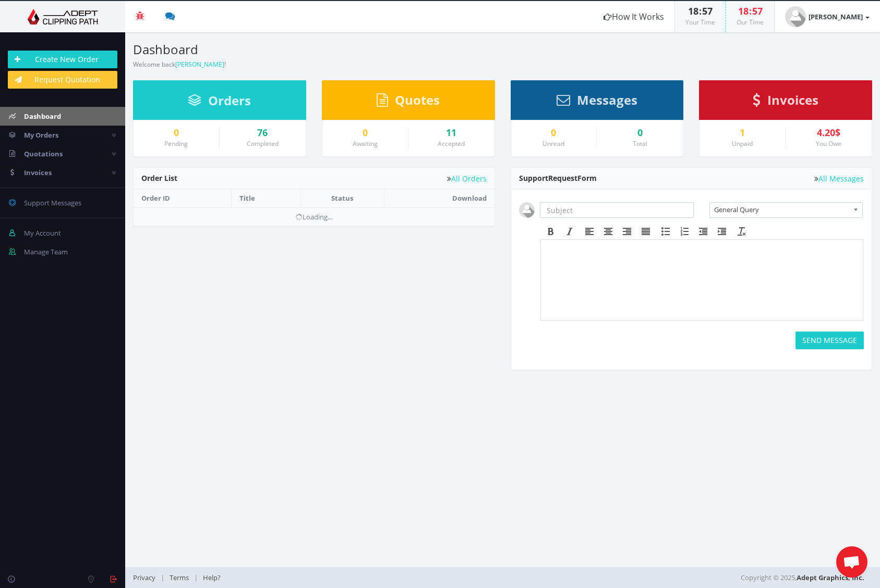 Image resolution: width=880 pixels, height=588 pixels. Describe the element at coordinates (43, 116) in the screenshot. I see `span: Dashboard` at that location.